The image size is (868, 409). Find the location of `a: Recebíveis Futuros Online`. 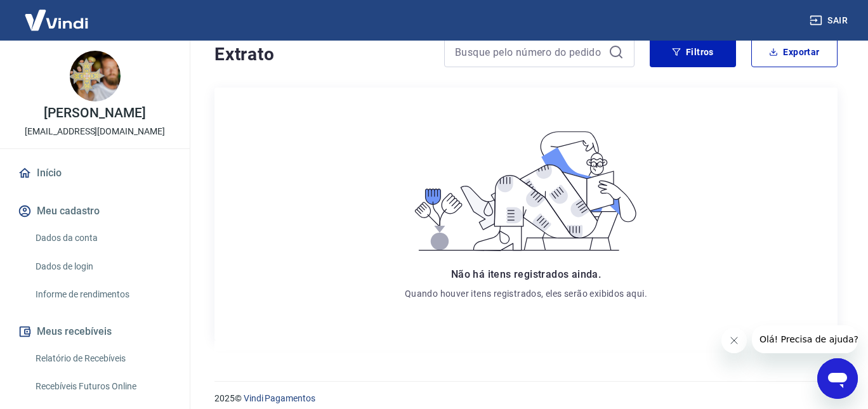

a: Recebíveis Futuros Online is located at coordinates (103, 386).